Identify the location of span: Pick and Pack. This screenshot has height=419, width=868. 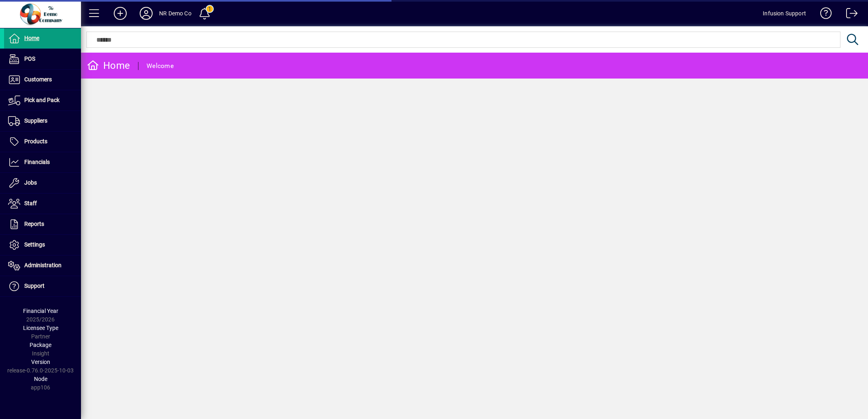
(41, 100).